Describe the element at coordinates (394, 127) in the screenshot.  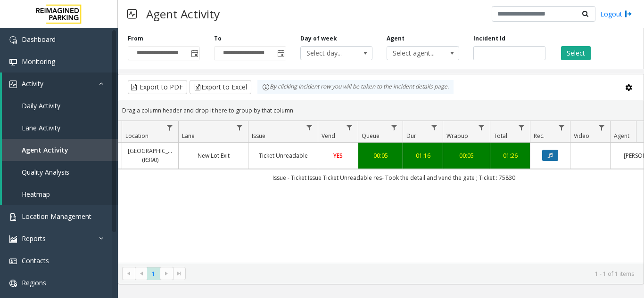
I see `a: Queue Filter Menu` at that location.